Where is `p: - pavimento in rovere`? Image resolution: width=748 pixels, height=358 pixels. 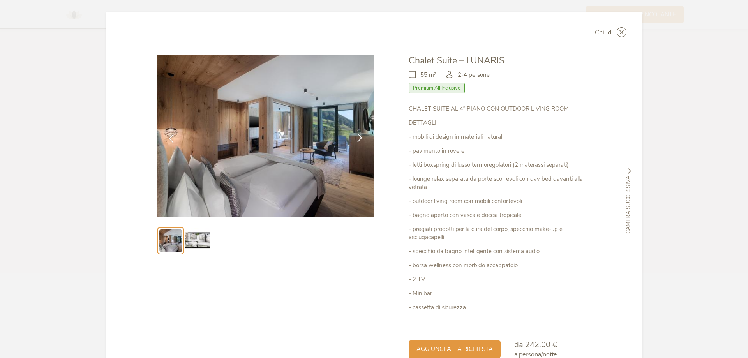 p: - pavimento in rovere is located at coordinates (500, 151).